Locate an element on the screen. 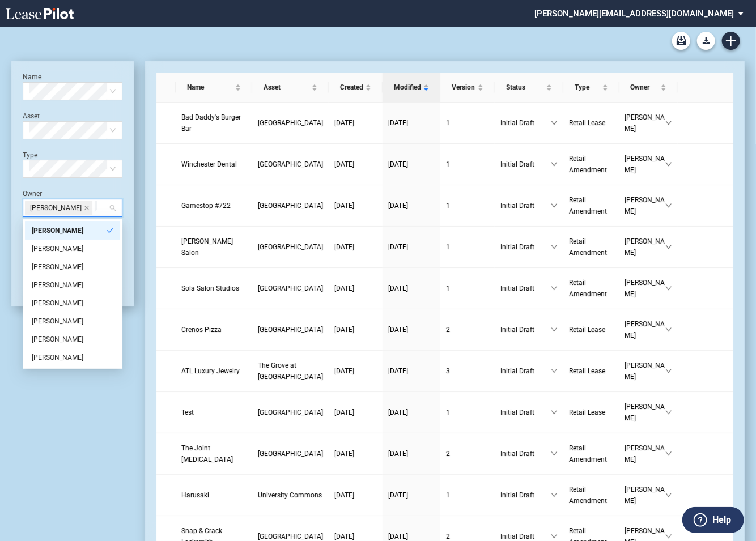 Image resolution: width=756 pixels, height=541 pixels. span: Modified is located at coordinates (407, 87).